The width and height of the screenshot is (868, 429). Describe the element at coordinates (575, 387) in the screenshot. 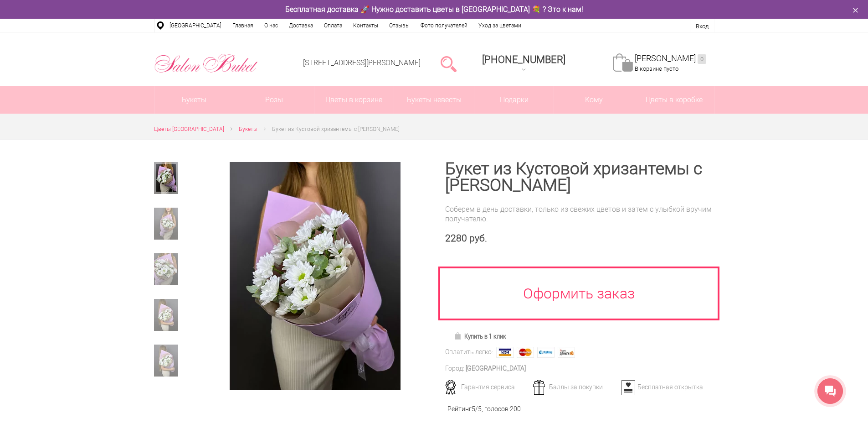

I see `div: Баллы за покупки` at that location.